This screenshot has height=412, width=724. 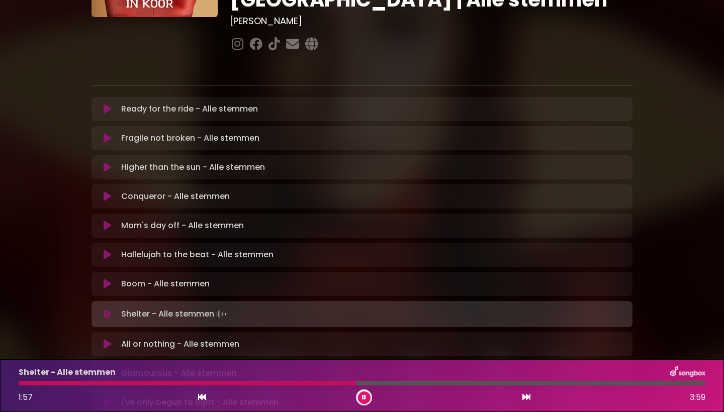 I want to click on p: All or nothing - Alle stemmen, so click(x=180, y=345).